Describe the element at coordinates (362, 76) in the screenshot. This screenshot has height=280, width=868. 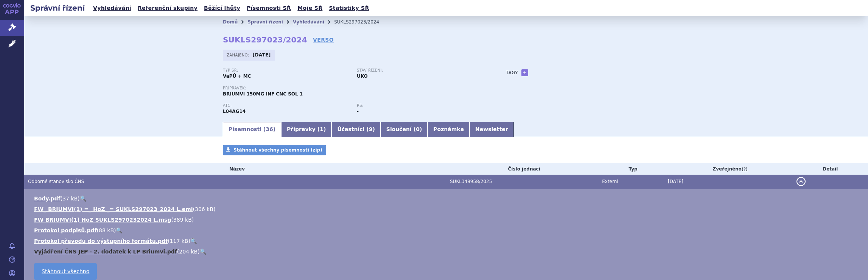
I see `strong: UKO` at that location.